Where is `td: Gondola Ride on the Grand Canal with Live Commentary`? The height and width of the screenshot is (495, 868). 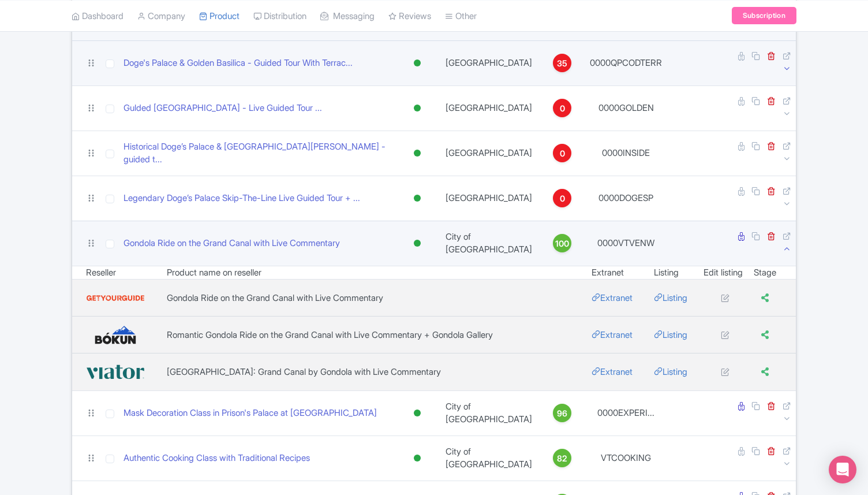 td: Gondola Ride on the Grand Canal with Live Commentary is located at coordinates (379, 298).